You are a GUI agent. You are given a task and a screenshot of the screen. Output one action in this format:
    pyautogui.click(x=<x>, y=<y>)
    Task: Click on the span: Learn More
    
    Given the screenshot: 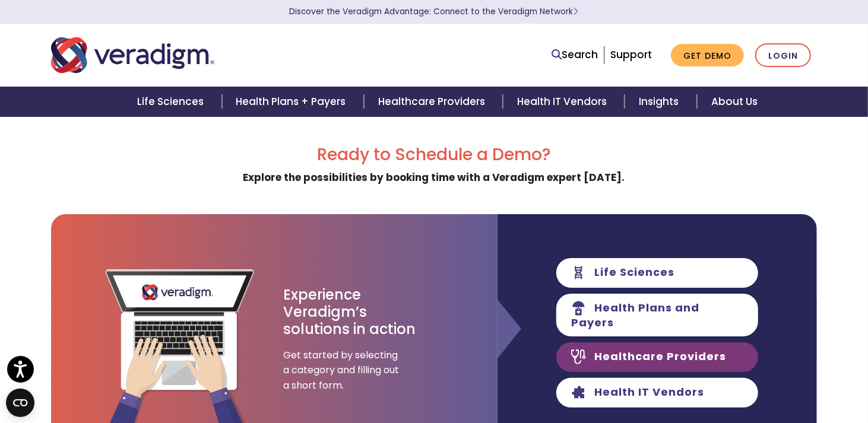 What is the action you would take?
    pyautogui.click(x=576, y=11)
    